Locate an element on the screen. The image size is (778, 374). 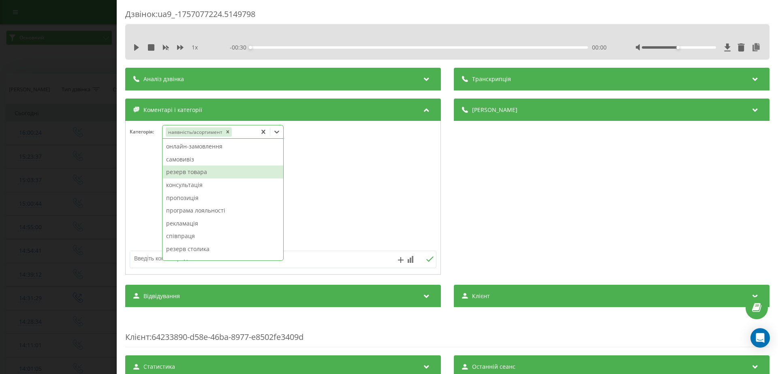
div: пропозиція is located at coordinates (223, 198).